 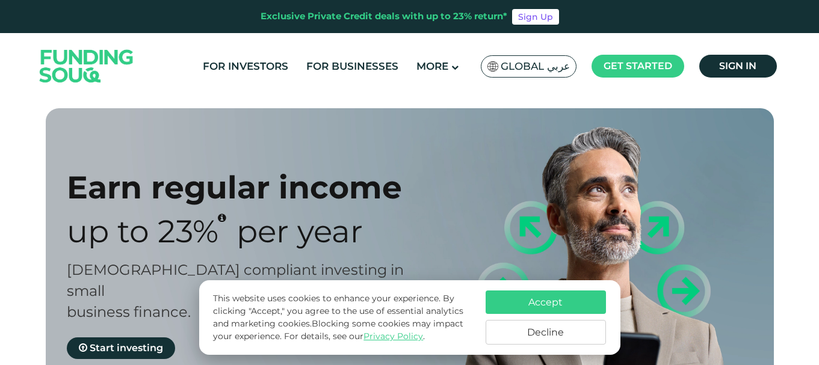 What do you see at coordinates (546, 302) in the screenshot?
I see `button: Accept` at bounding box center [546, 302].